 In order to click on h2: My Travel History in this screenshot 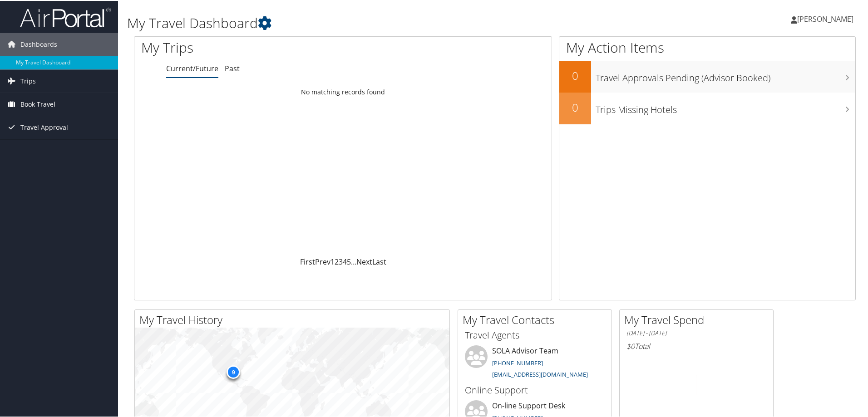, I will do `click(294, 319)`.